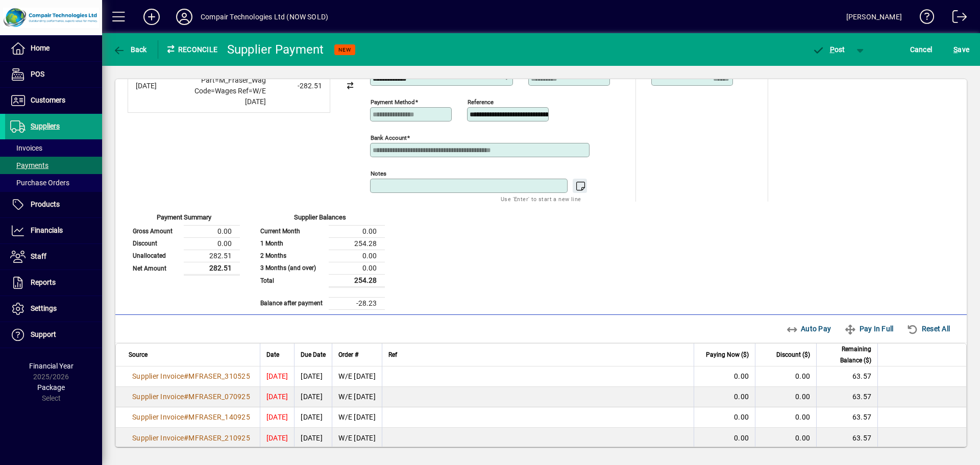  What do you see at coordinates (54, 165) in the screenshot?
I see `a: Payments` at bounding box center [54, 165].